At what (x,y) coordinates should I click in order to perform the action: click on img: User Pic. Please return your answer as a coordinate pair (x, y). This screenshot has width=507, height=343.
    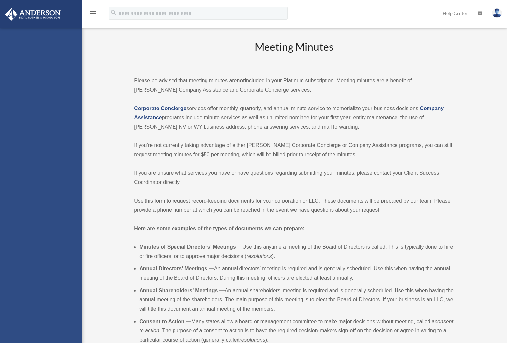
    Looking at the image, I should click on (497, 13).